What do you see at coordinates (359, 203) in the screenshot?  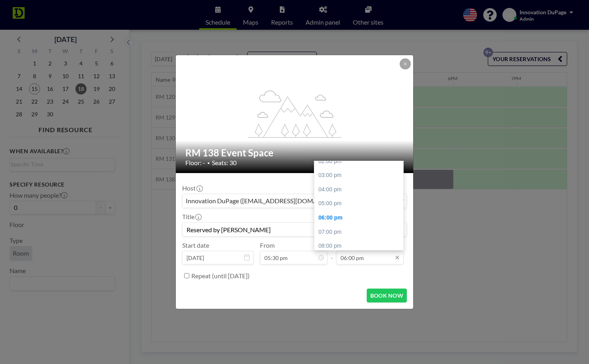 I see `div: 05:00 pm` at bounding box center [359, 203].